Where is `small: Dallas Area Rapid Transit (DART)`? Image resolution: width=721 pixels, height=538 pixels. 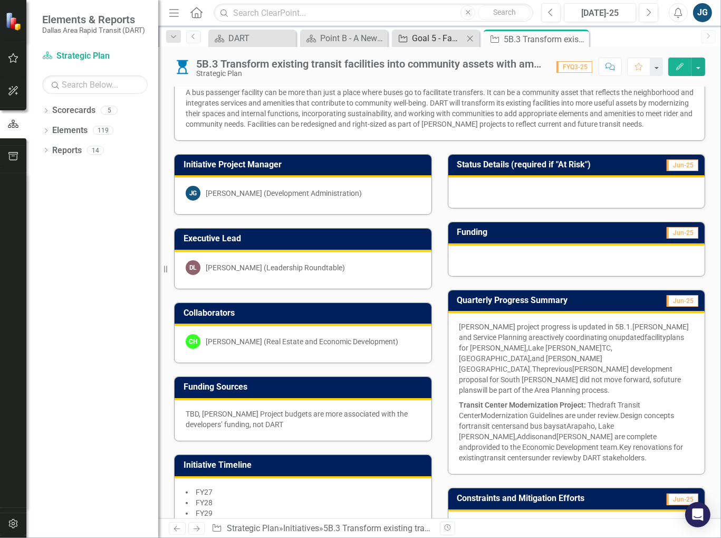
small: Dallas Area Rapid Transit (DART) is located at coordinates (93, 30).